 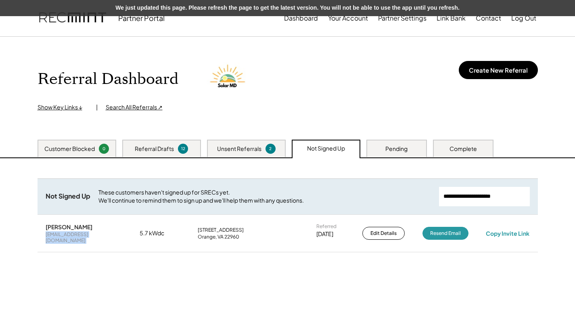 What do you see at coordinates (218, 237) in the screenshot?
I see `div: Orange, VA 22960` at bounding box center [218, 237].